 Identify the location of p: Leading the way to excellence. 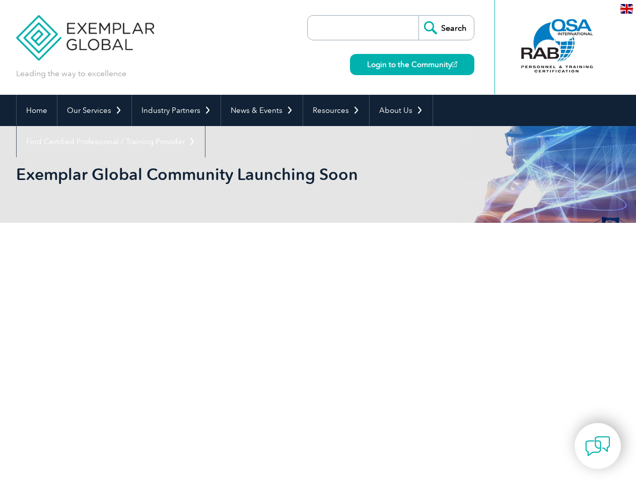
(71, 74).